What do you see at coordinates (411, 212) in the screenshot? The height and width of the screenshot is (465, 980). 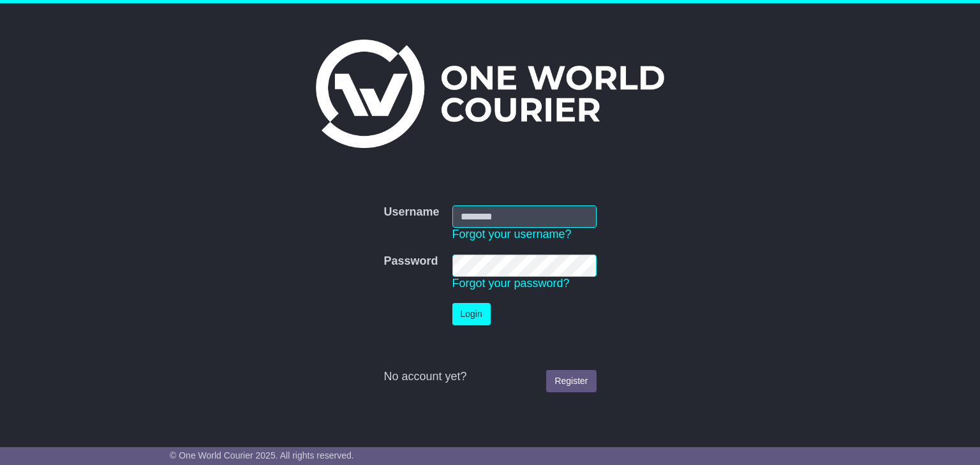 I see `label: Username` at bounding box center [411, 212].